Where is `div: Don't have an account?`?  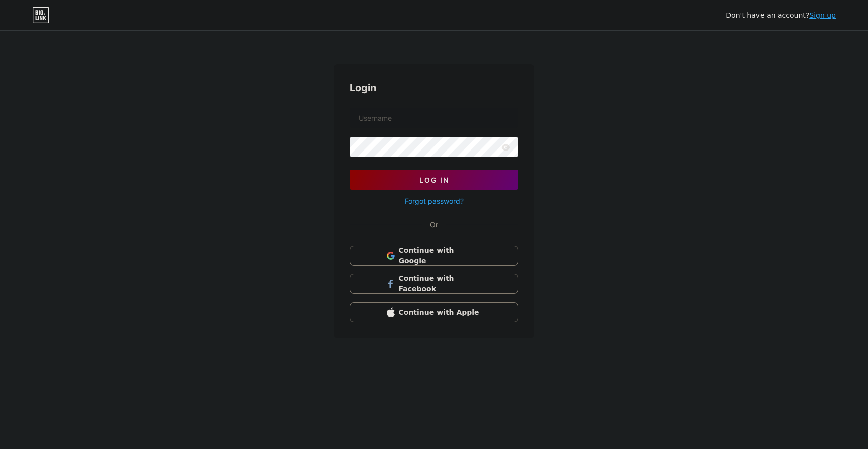 div: Don't have an account? is located at coordinates (781, 15).